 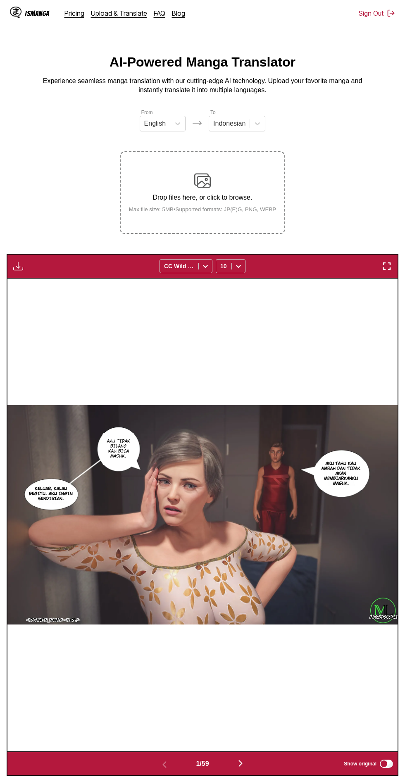 What do you see at coordinates (202, 763) in the screenshot?
I see `span: 1 / 59` at bounding box center [202, 763].